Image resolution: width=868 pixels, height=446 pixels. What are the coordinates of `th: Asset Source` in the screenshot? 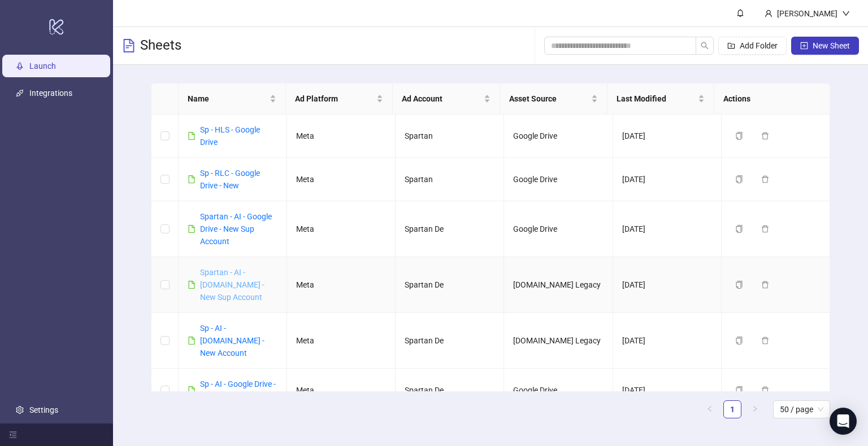 It's located at (554, 99).